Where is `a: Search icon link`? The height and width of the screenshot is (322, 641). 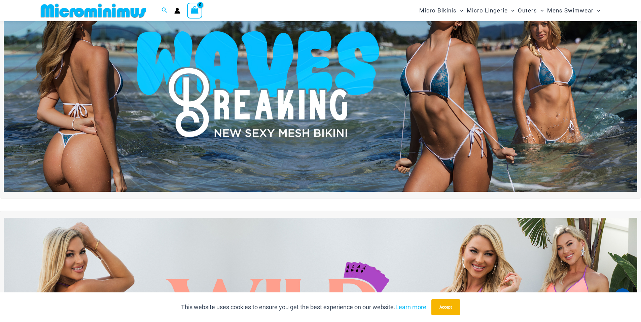 a: Search icon link is located at coordinates (165, 10).